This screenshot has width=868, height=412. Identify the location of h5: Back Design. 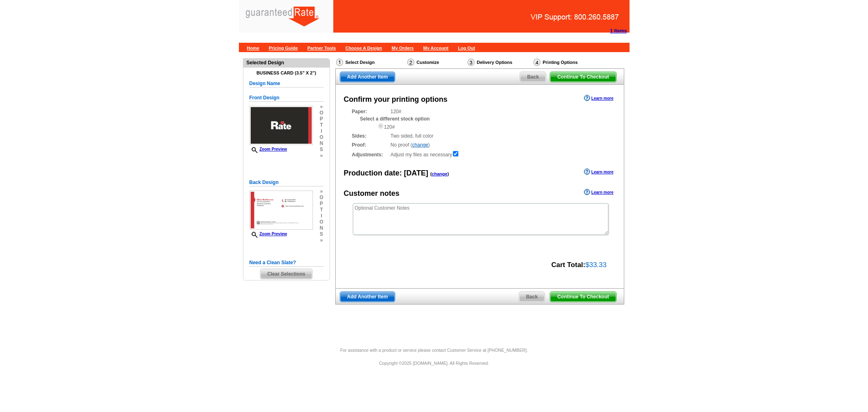
(287, 182).